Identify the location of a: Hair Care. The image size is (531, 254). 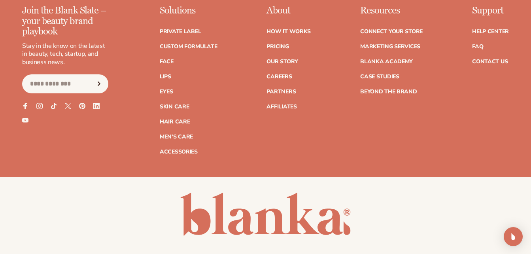
(175, 122).